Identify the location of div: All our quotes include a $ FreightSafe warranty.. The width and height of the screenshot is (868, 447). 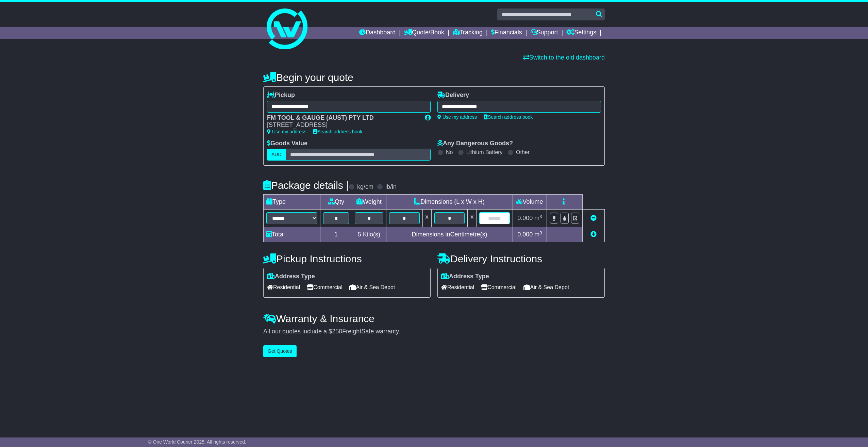
(434, 332).